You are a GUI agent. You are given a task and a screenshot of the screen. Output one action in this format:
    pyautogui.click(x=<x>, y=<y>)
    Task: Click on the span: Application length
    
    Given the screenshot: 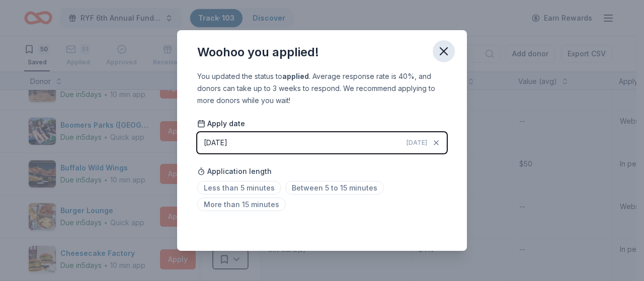 What is the action you would take?
    pyautogui.click(x=235, y=171)
    